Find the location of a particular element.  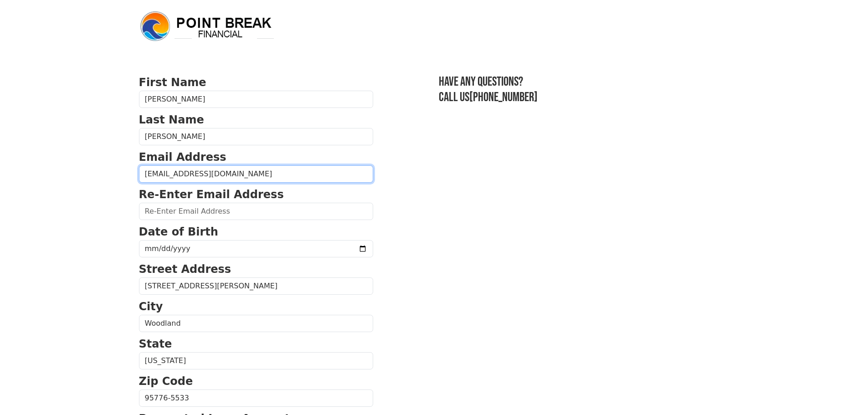

strong: State is located at coordinates (156, 344).